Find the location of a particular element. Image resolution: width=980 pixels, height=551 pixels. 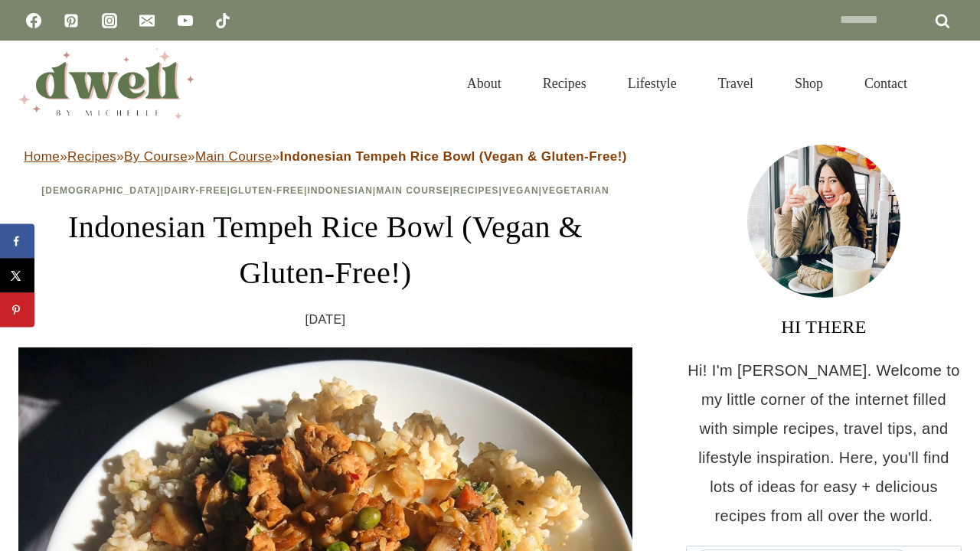

strong: Indonesian Tempeh Rice Bowl (Vegan & Gluten-Free!) is located at coordinates (454, 156).